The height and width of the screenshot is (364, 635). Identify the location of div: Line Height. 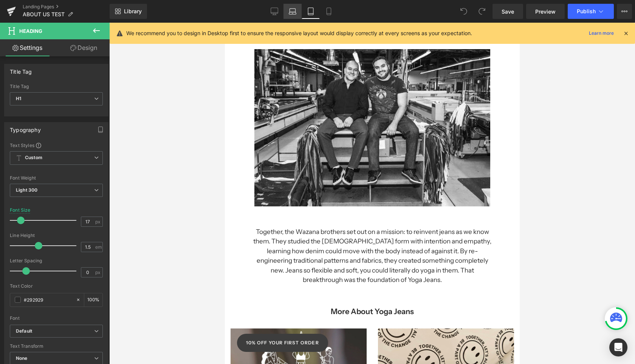
(56, 235).